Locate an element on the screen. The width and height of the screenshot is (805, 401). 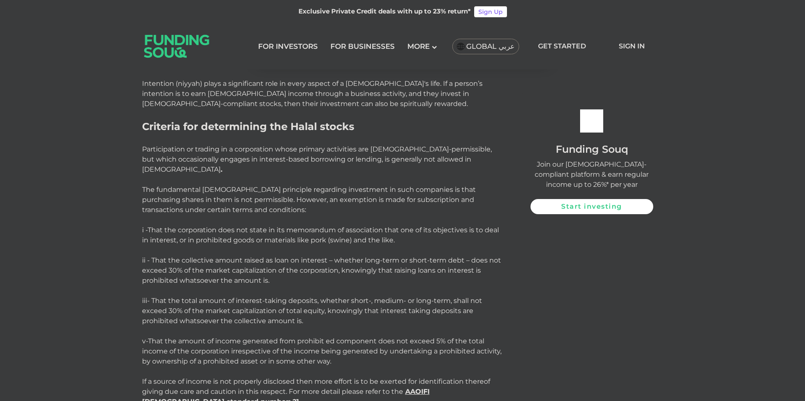
span: Sign in is located at coordinates (632, 46).